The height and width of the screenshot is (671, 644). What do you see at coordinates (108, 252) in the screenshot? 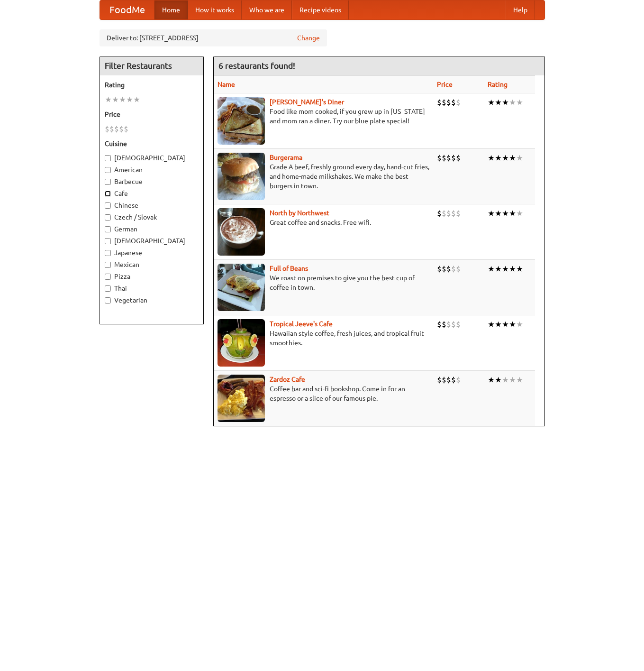
I see `input: Japanese` at bounding box center [108, 252].